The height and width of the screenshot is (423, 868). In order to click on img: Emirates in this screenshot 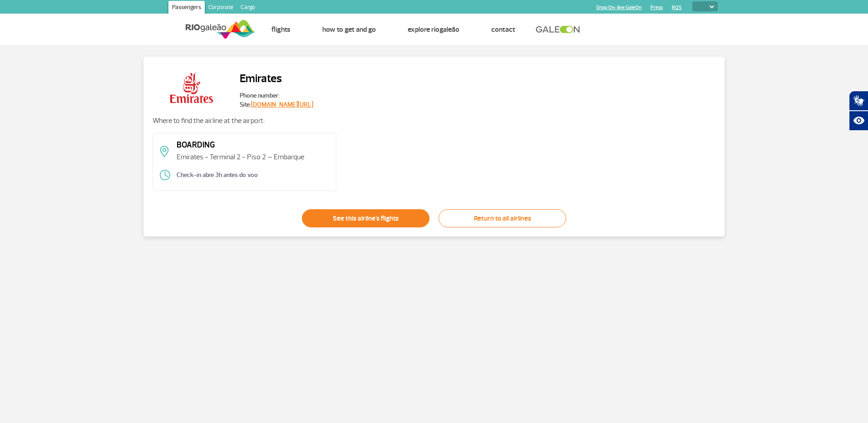, I will do `click(191, 88)`.